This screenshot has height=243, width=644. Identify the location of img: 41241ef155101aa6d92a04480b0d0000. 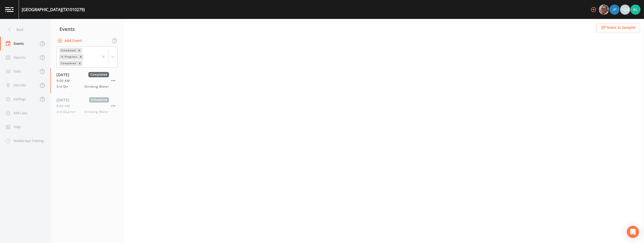
(614, 9).